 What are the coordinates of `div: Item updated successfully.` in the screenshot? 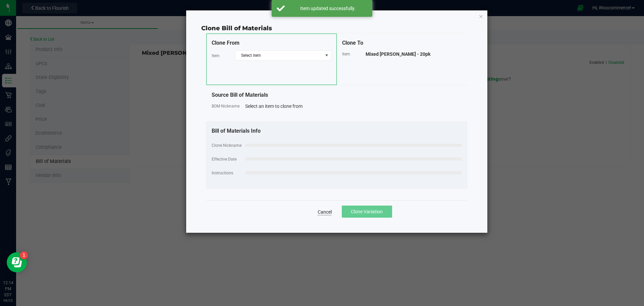 It's located at (327, 8).